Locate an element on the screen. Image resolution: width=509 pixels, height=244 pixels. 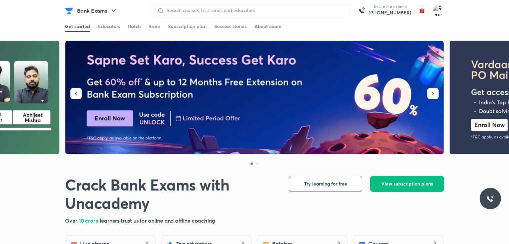
a: Get started is located at coordinates (77, 26).